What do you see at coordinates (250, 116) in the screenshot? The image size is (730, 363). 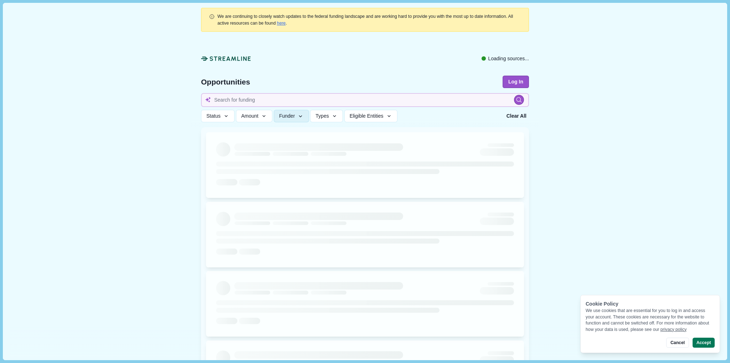 I see `span: Amount` at bounding box center [250, 116].